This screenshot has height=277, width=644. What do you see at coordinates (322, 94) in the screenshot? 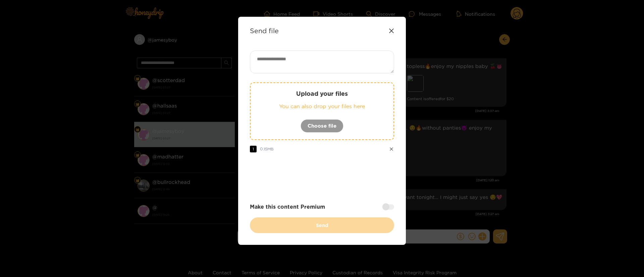
I see `p: Upload your files` at bounding box center [322, 94].